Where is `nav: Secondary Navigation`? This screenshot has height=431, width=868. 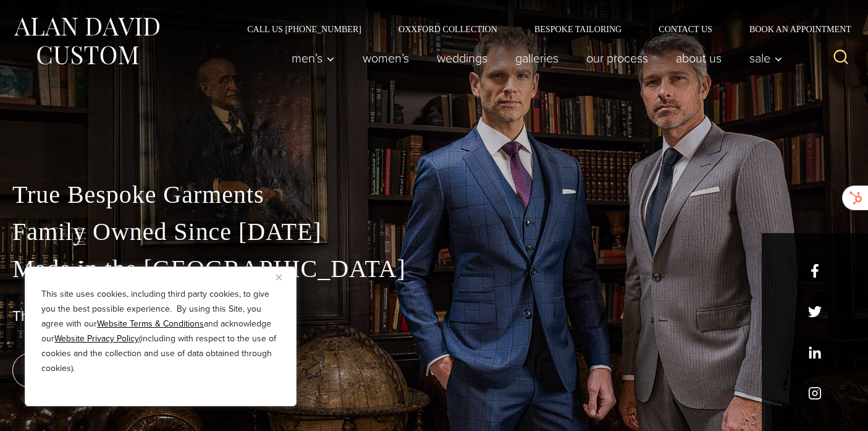 nav: Secondary Navigation is located at coordinates (542, 29).